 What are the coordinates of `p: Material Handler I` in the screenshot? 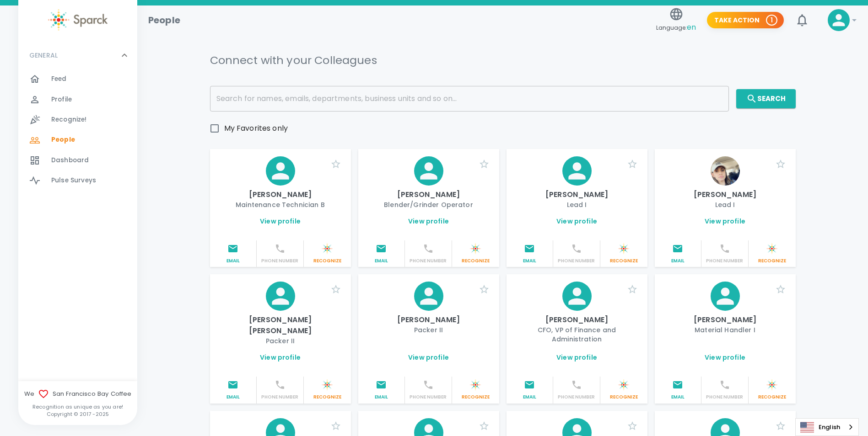 It's located at (725, 330).